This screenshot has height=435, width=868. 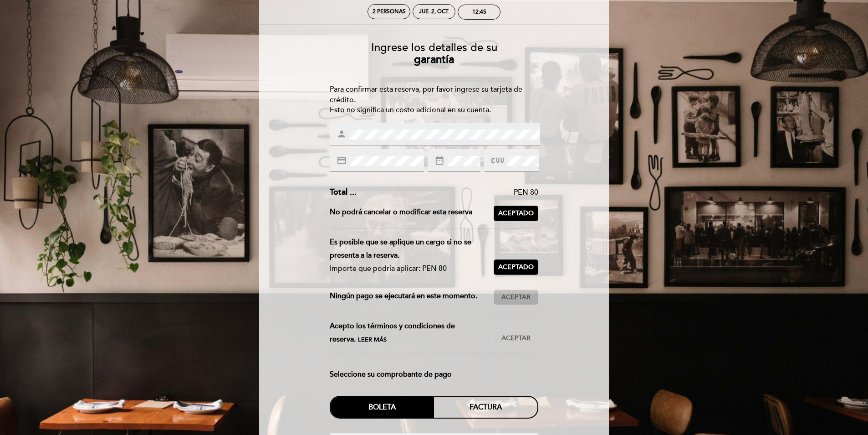 What do you see at coordinates (439, 160) in the screenshot?
I see `i: date_range` at bounding box center [439, 160].